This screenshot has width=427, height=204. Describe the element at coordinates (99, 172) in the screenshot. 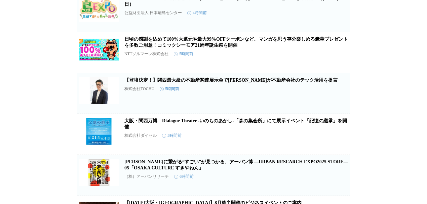

I see `img: 未来に繋がる“すごい”が見つかる、アーバン博 —URBAN RESEARCH EXPO2025 STORE— 05「OSAKA CULTURE すきやねん」` at that location.